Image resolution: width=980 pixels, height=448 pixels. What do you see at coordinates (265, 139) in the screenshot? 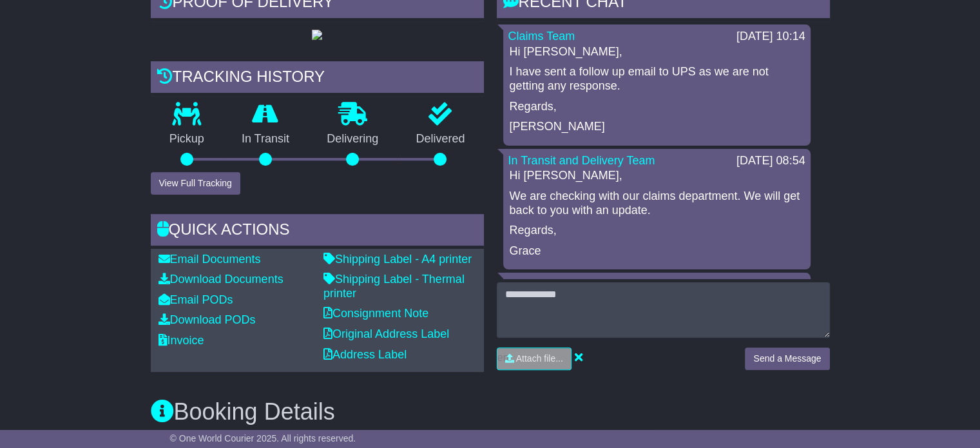
I see `p: In Transit` at bounding box center [265, 139].